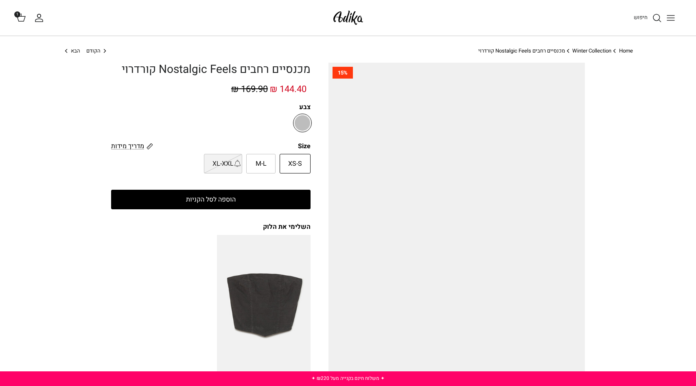 The image size is (696, 386). Describe the element at coordinates (93, 50) in the screenshot. I see `span: הקודם` at that location.